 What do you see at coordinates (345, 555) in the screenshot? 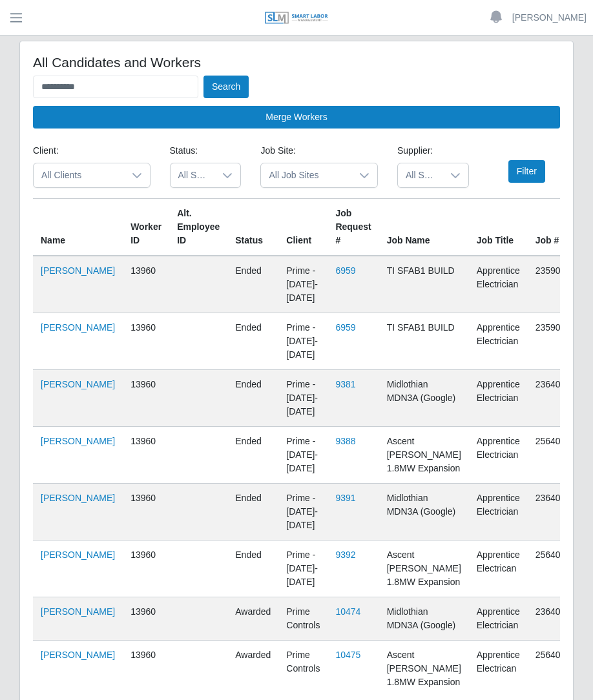
I see `a: 9392` at bounding box center [345, 555].